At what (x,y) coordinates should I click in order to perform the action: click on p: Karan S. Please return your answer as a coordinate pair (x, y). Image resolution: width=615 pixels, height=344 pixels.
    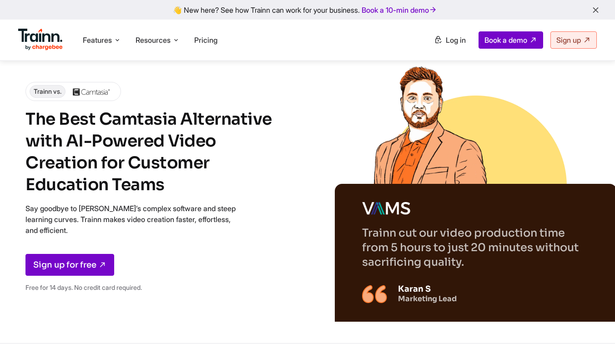
    Looking at the image, I should click on (427, 289).